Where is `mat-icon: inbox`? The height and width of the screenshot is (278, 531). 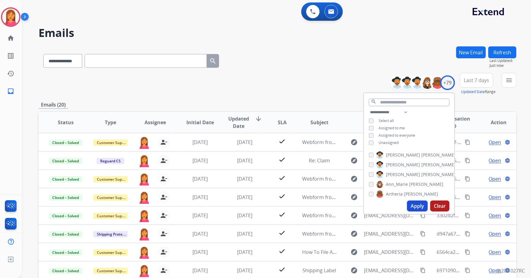
mat-icon: inbox is located at coordinates (11, 91).